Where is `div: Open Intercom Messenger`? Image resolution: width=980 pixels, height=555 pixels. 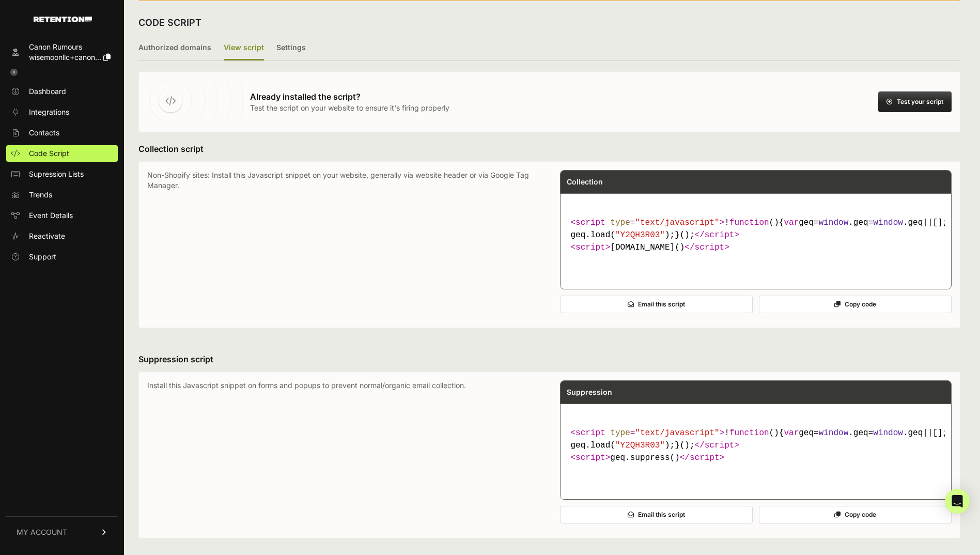 div: Open Intercom Messenger is located at coordinates (957, 501).